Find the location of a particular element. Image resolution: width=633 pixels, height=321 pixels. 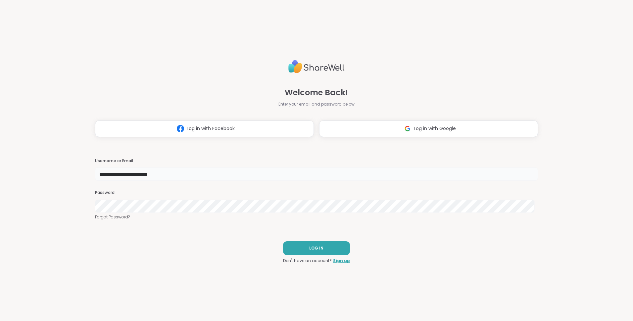

span: LOG IN is located at coordinates (316, 248).